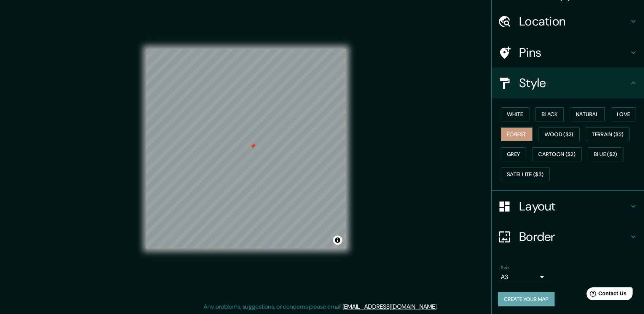  I want to click on div: A3, so click(524, 277).